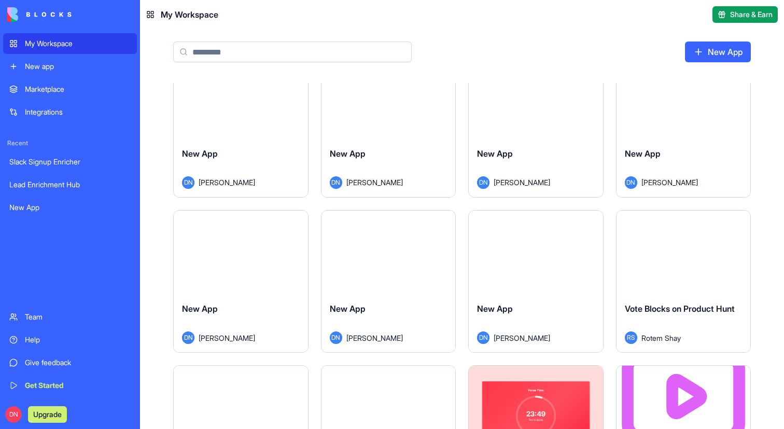 The height and width of the screenshot is (429, 784). Describe the element at coordinates (70, 162) in the screenshot. I see `a: Slack Signup Enricher` at that location.